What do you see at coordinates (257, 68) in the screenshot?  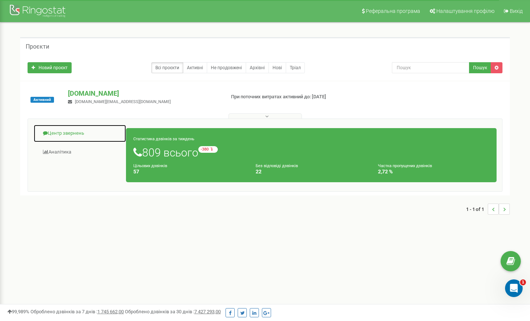 I see `a: Архівні` at bounding box center [257, 68].